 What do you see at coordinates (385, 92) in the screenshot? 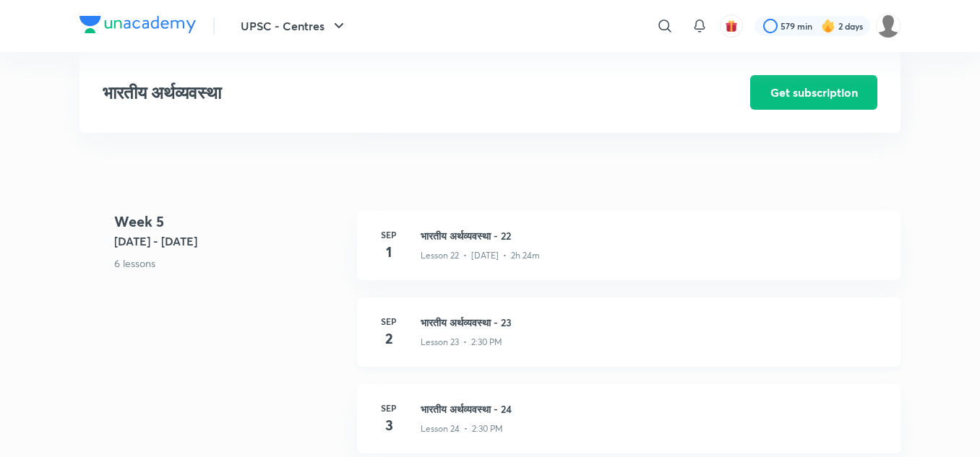
I see `h3: भारतीय अर्थव्यवस्था` at bounding box center [385, 92].